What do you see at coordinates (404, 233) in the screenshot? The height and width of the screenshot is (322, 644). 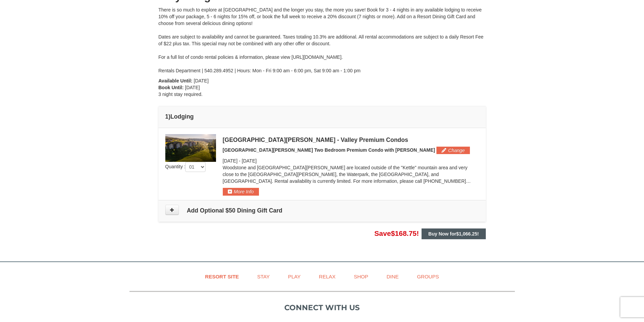 I see `span: $168.75` at bounding box center [404, 233].